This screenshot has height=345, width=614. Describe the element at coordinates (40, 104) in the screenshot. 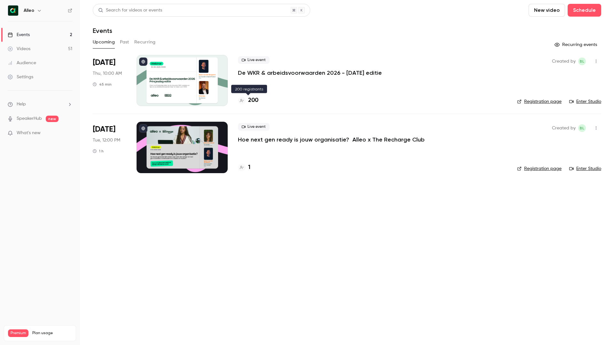

I see `li: help-dropdown-opener` at that location.